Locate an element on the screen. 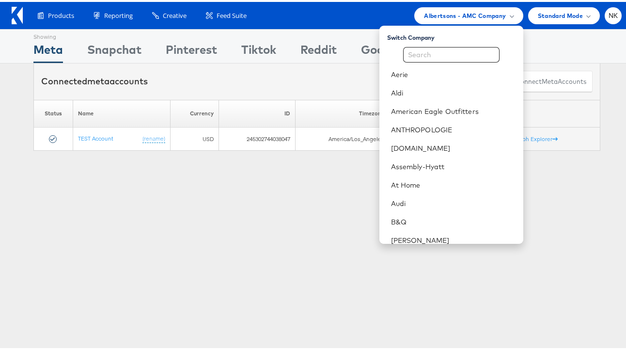  span: Reporting is located at coordinates (118, 14).